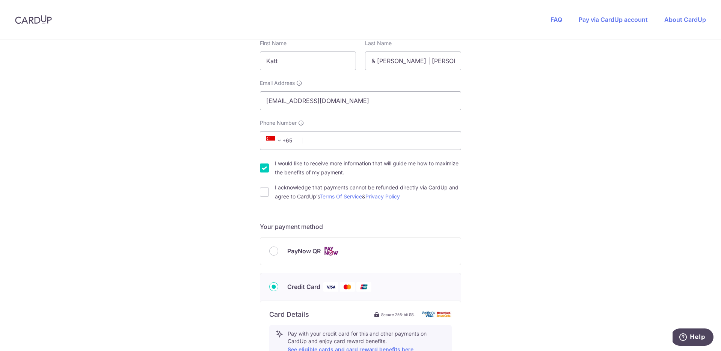  Describe the element at coordinates (348, 287) in the screenshot. I see `img: Mastercard` at that location.